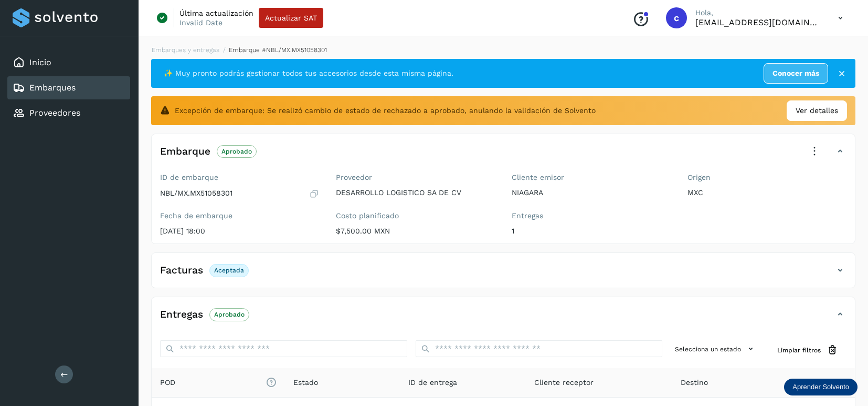  I want to click on div: Aprender Solvento, so click(821, 387).